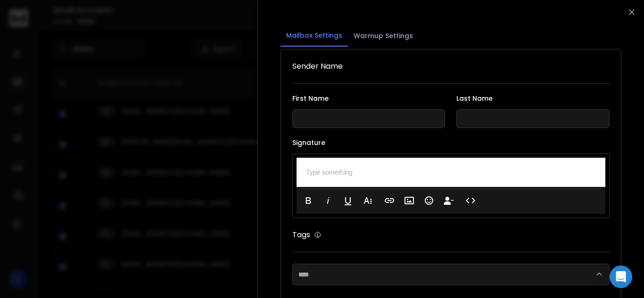 This screenshot has height=298, width=644. I want to click on label: Last Name, so click(534, 99).